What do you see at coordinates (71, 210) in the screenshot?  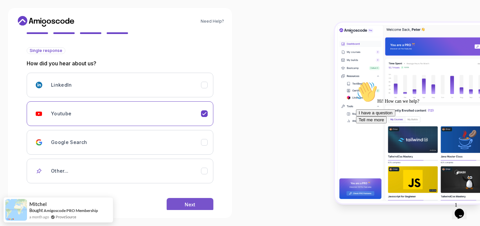 I see `a: Amigoscode PRO Membership` at bounding box center [71, 210].